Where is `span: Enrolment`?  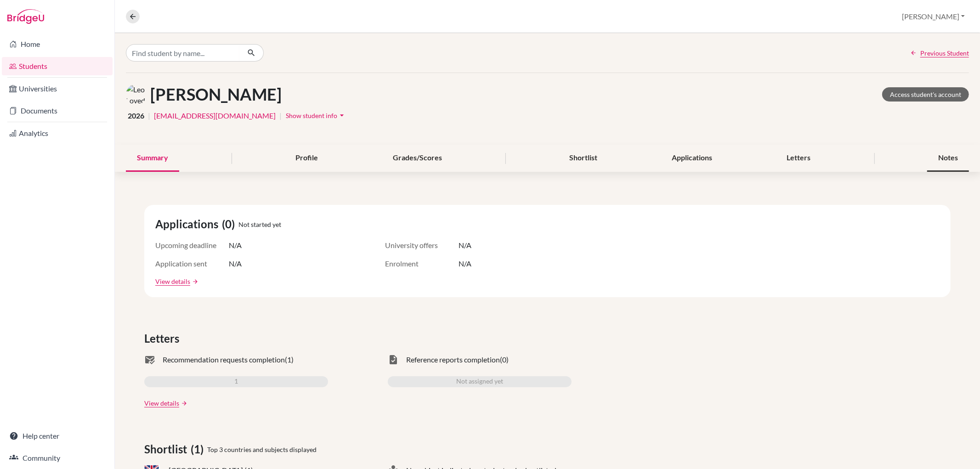 span: Enrolment is located at coordinates (422, 264).